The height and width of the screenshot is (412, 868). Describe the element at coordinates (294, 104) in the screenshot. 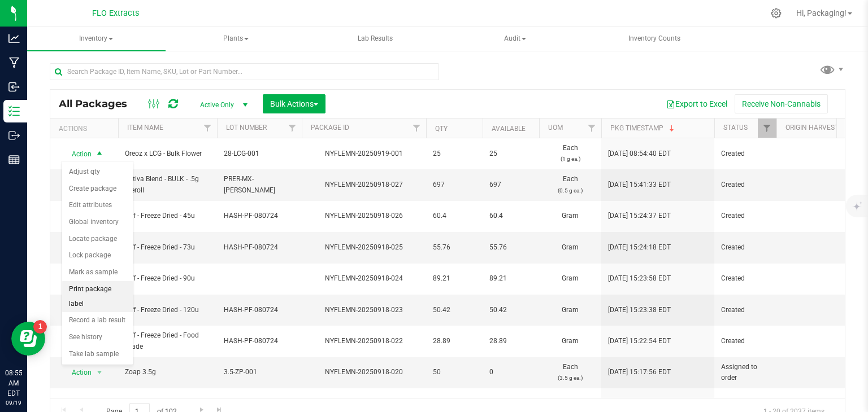

I see `button: Bulk Actions` at that location.